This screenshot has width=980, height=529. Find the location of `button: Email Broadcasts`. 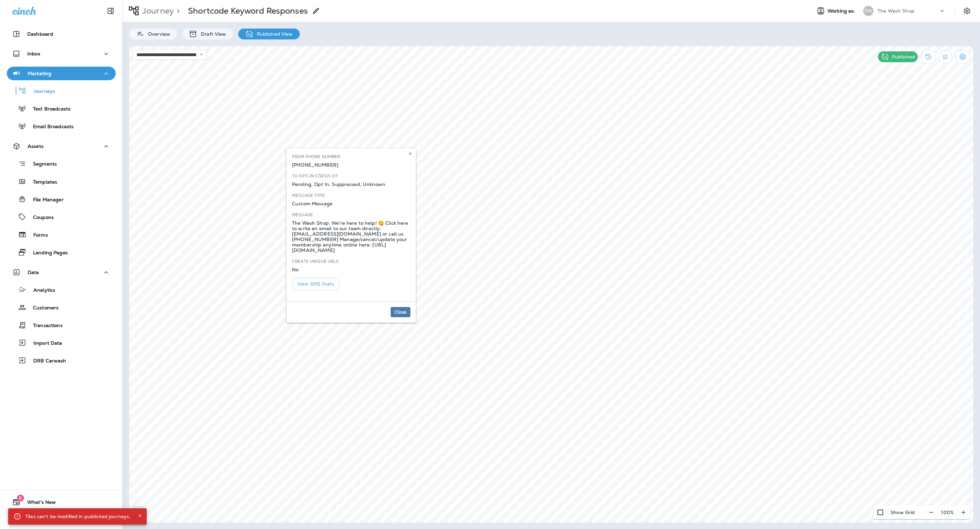

button: Email Broadcasts is located at coordinates (61, 126).